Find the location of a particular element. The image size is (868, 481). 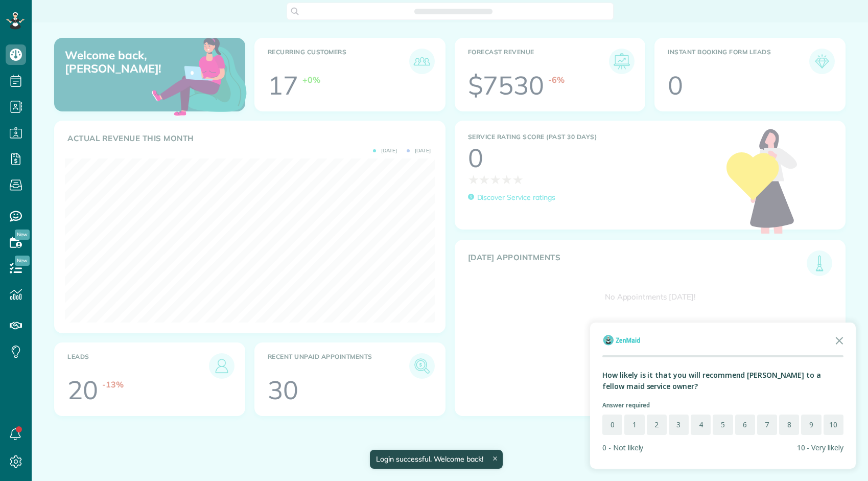

button: 8 is located at coordinates (789, 424).